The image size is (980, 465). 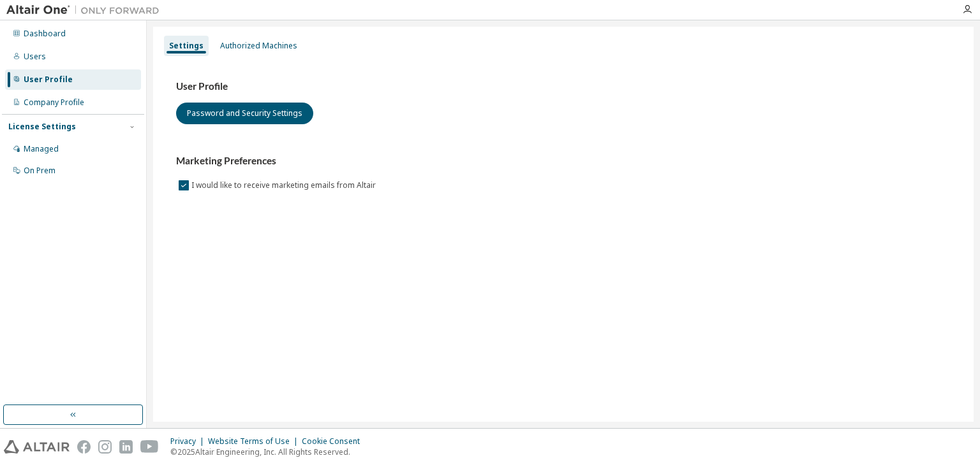 What do you see at coordinates (564, 87) in the screenshot?
I see `h3: User Profile` at bounding box center [564, 87].